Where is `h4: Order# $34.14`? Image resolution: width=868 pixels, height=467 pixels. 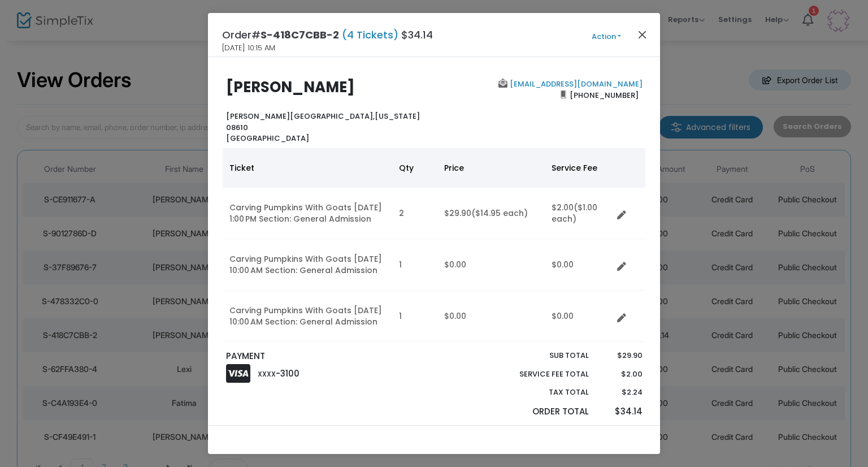 h4: Order# $34.14 is located at coordinates (327, 35).